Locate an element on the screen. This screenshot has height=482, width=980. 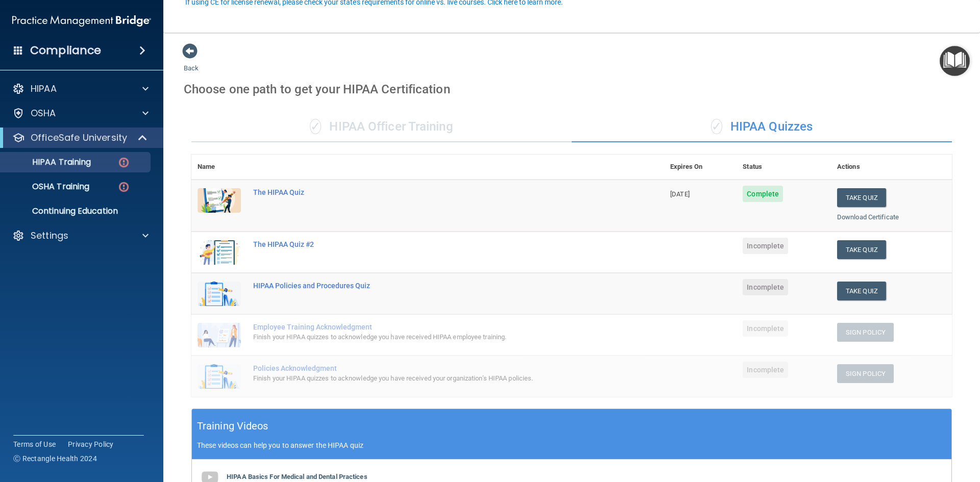
a: OfficeSafe University is located at coordinates (80, 137).